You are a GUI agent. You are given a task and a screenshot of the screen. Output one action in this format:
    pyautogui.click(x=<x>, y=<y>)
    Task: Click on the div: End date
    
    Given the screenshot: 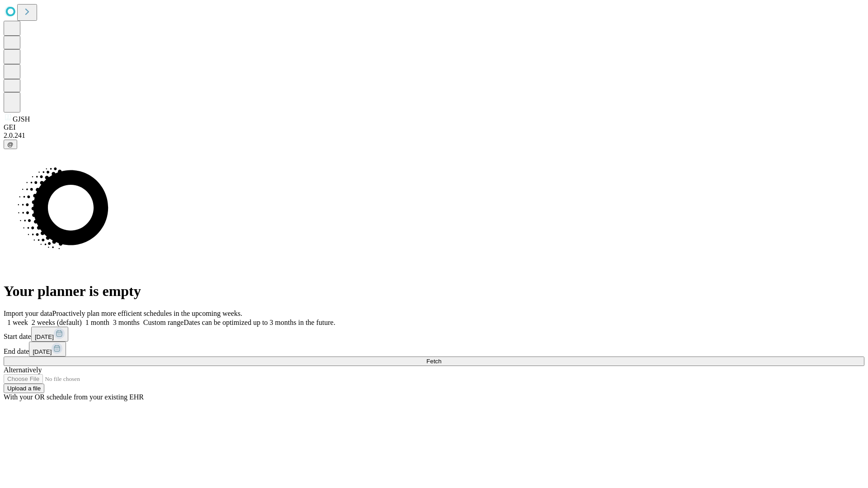 What is the action you would take?
    pyautogui.click(x=434, y=349)
    